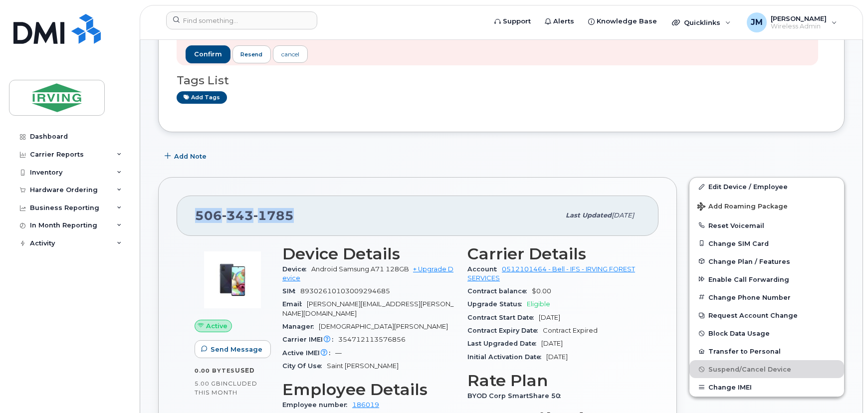 The width and height of the screenshot is (868, 413). Describe the element at coordinates (749, 279) in the screenshot. I see `span: Enable Call Forwarding` at that location.